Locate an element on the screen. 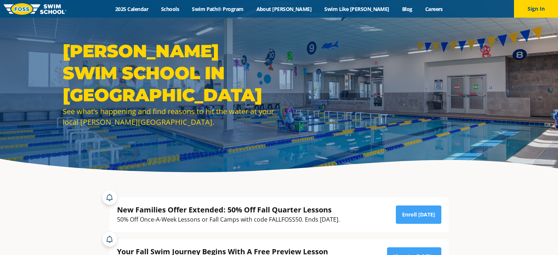 The width and height of the screenshot is (558, 255). a: Schools is located at coordinates (170, 9).